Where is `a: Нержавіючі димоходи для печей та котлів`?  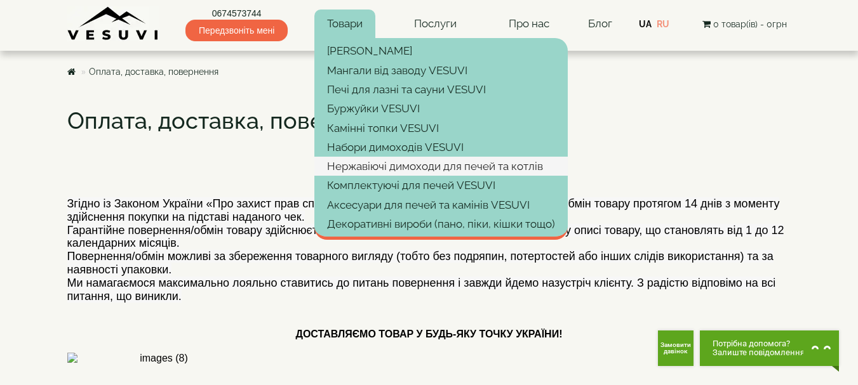
a: Нержавіючі димоходи для печей та котлів is located at coordinates (441, 166).